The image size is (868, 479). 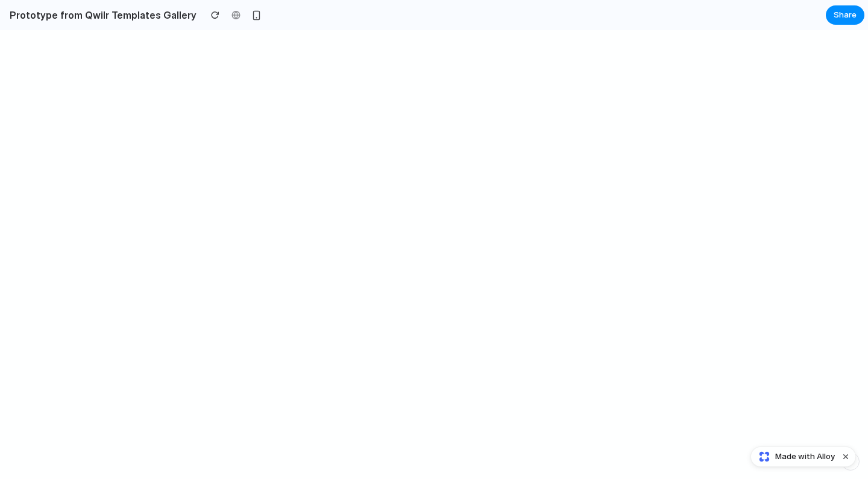 I want to click on button: Dismiss watermark, so click(x=846, y=457).